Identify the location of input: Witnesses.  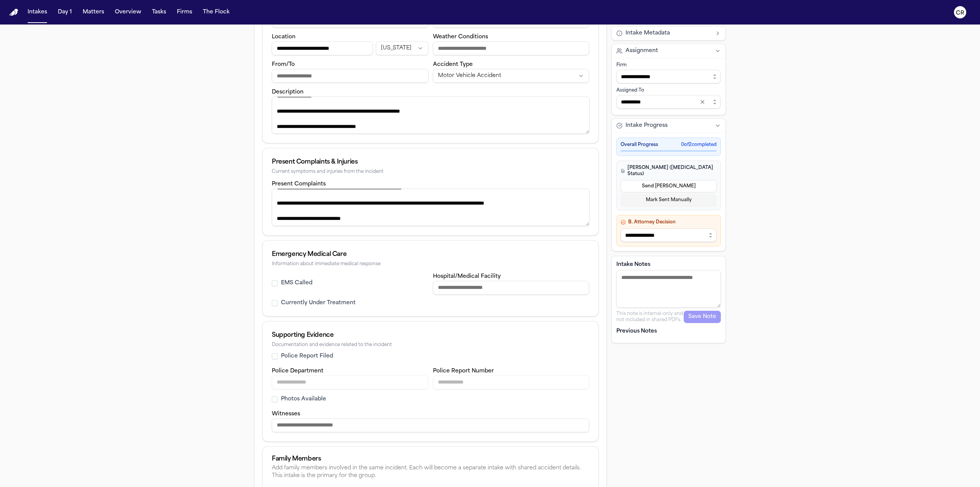
(430, 425).